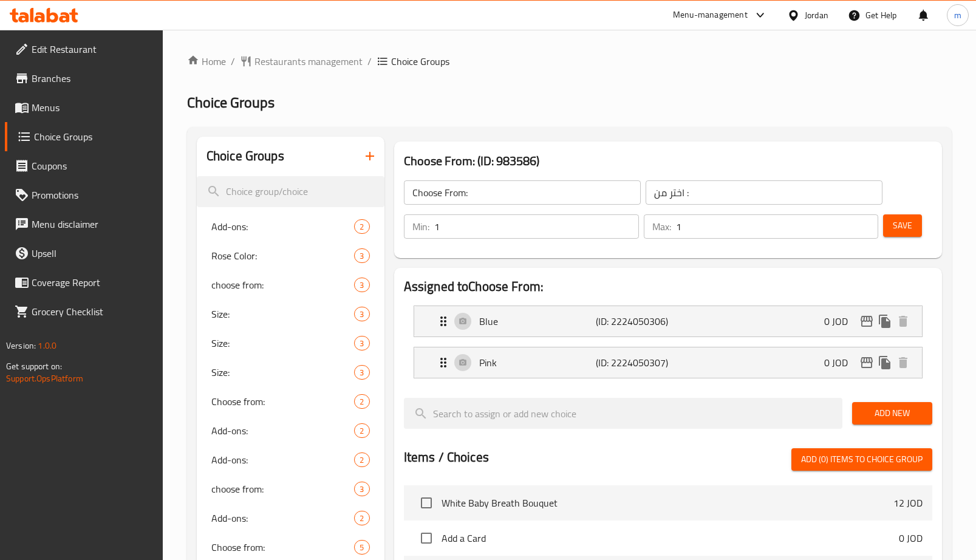 This screenshot has width=976, height=560. Describe the element at coordinates (34, 366) in the screenshot. I see `span: Get support on:` at that location.